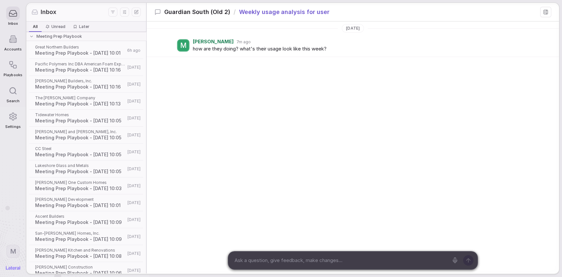  What do you see at coordinates (35, 27) in the screenshot?
I see `span: All` at bounding box center [35, 27].